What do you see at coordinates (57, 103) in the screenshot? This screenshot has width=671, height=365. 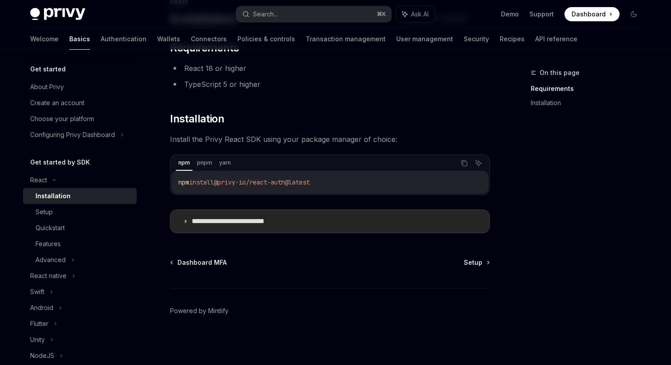 I see `div: Create an account` at bounding box center [57, 103].